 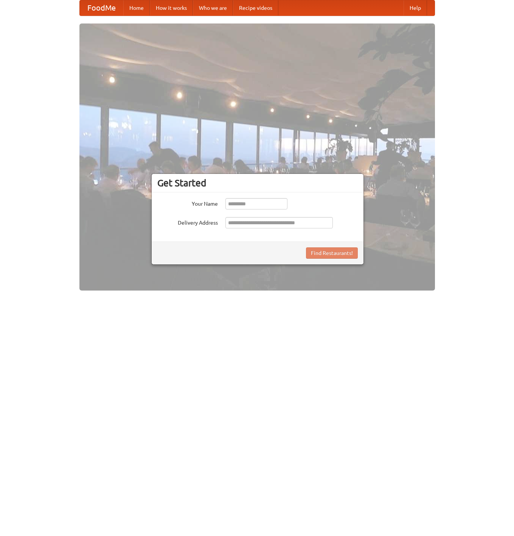 What do you see at coordinates (332, 253) in the screenshot?
I see `button: Find Restaurants!` at bounding box center [332, 253].